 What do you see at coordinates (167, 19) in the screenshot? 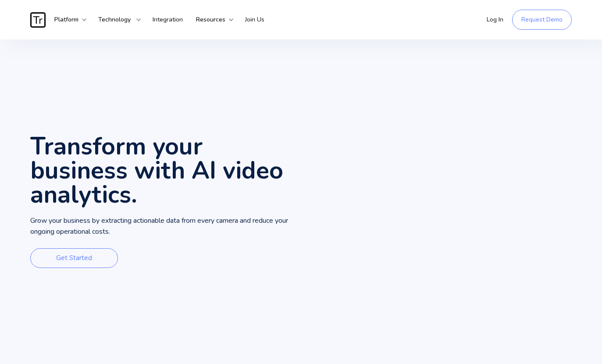
I see `a: Integration` at bounding box center [167, 19].